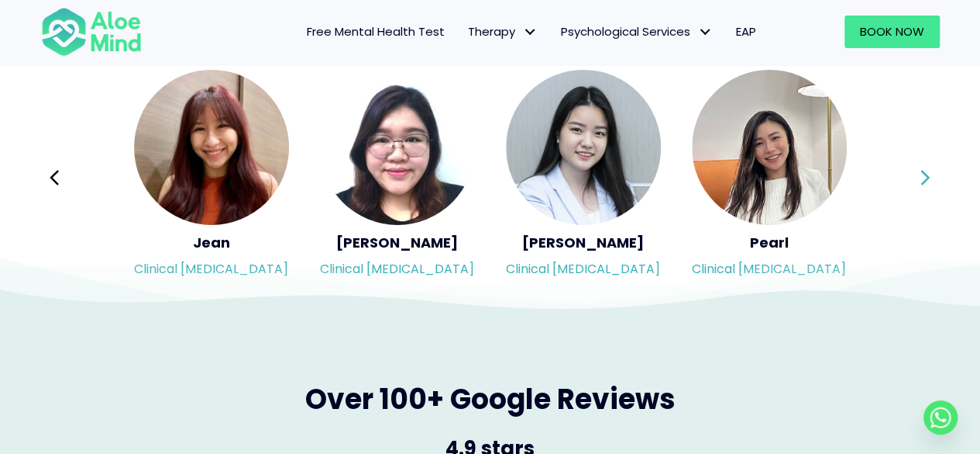 The height and width of the screenshot is (454, 980). I want to click on div: Slide 13 of 3, so click(583, 178).